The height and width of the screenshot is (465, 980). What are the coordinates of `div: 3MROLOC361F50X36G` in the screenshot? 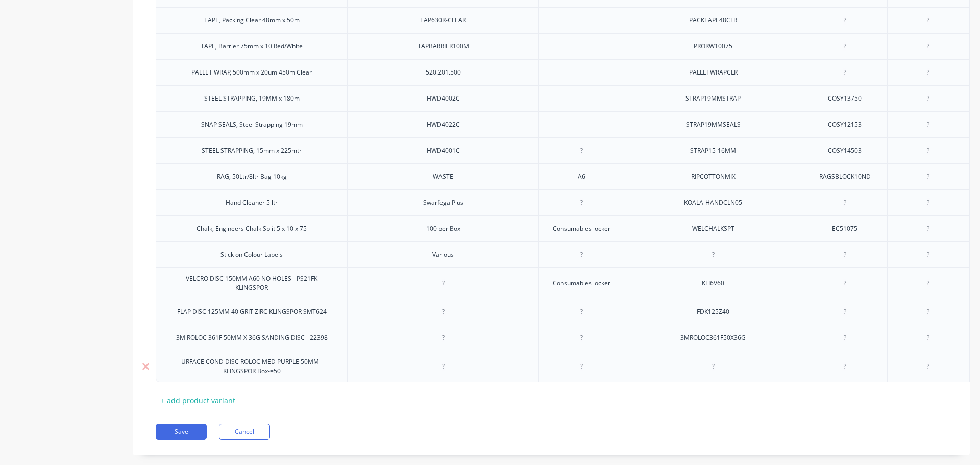 It's located at (713, 338).